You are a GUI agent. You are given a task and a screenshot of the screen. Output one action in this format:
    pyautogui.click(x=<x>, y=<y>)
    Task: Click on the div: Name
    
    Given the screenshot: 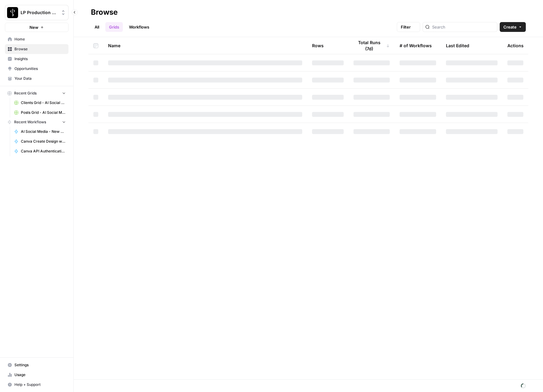 What is the action you would take?
    pyautogui.click(x=205, y=45)
    